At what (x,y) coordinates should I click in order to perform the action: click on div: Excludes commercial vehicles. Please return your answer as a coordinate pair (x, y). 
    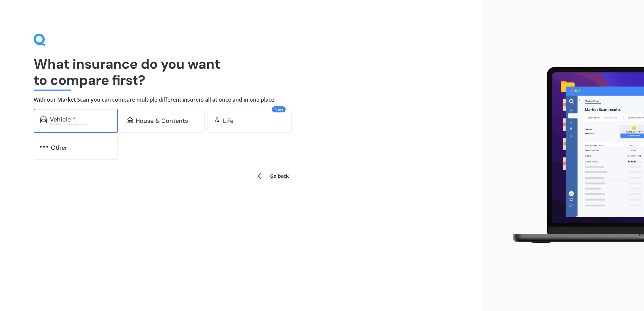
    Looking at the image, I should click on (80, 124).